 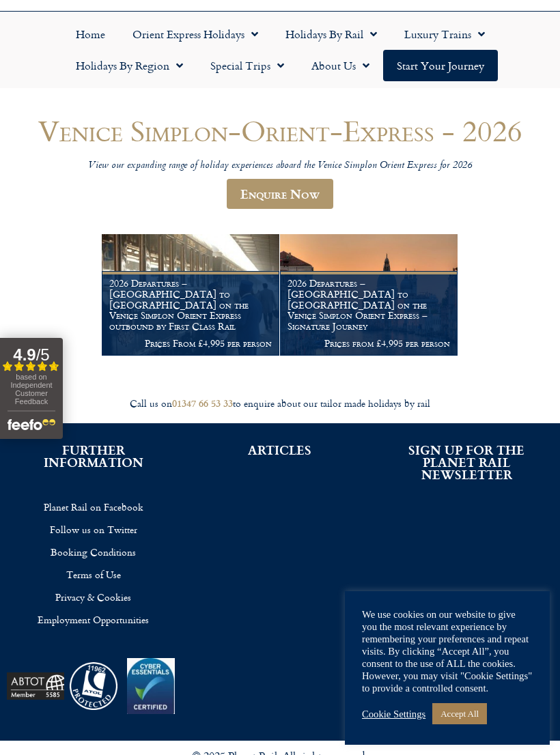 I want to click on p: Prices from £4,995 per person, so click(x=369, y=343).